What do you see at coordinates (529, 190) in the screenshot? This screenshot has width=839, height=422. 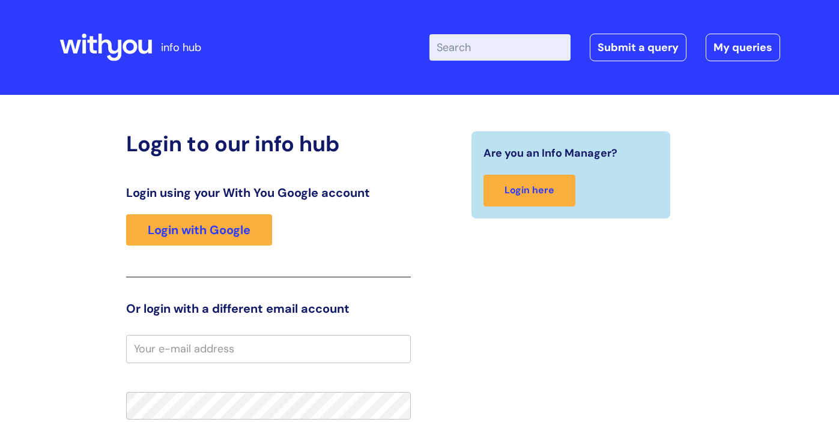 I see `a: Login here` at bounding box center [529, 190].